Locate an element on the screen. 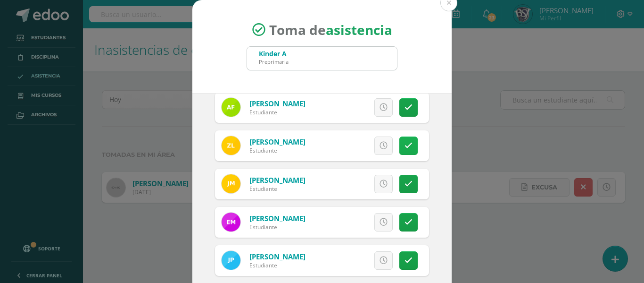 The width and height of the screenshot is (644, 283). input: Busca un grado o sección aquí... is located at coordinates (322, 58).